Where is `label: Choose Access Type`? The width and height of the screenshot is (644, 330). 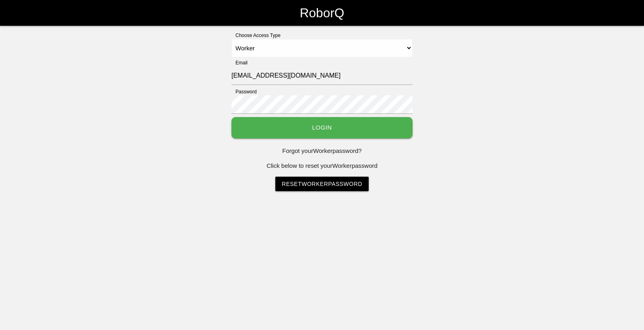 label: Choose Access Type is located at coordinates (256, 36).